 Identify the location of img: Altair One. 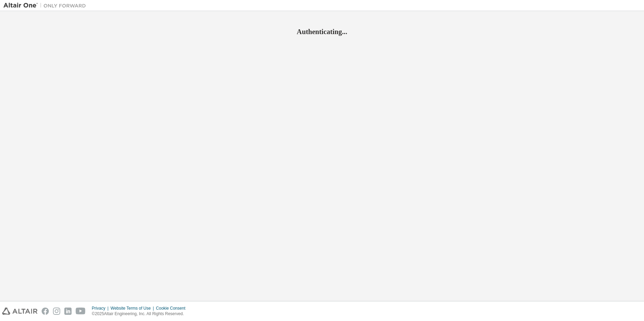
(46, 6).